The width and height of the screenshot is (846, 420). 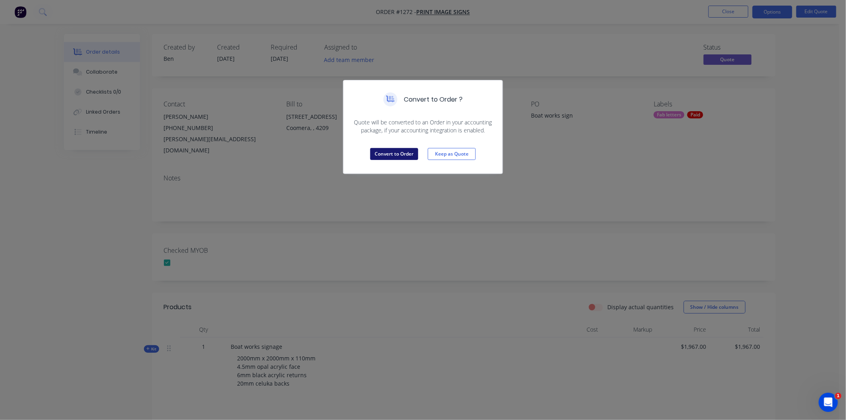 I want to click on h5: Convert to Order ?, so click(x=433, y=100).